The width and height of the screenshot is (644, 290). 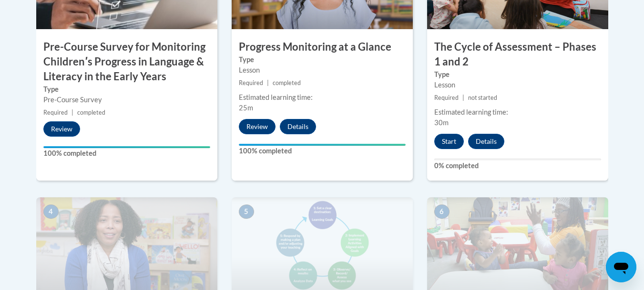 What do you see at coordinates (442, 211) in the screenshot?
I see `span: 6` at bounding box center [442, 211].